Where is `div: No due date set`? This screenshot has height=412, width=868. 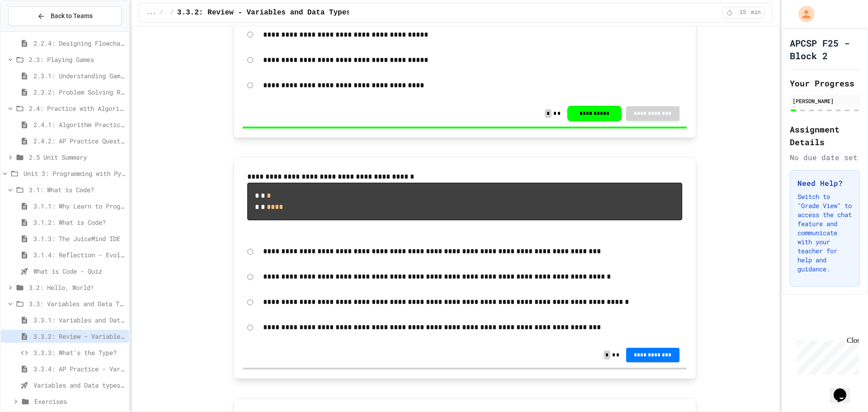 div: No due date set is located at coordinates (825, 157).